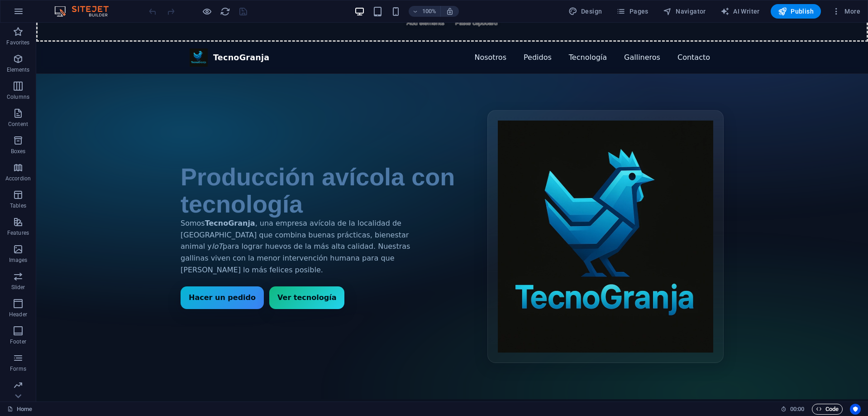 Image resolution: width=868 pixels, height=416 pixels. Describe the element at coordinates (18, 314) in the screenshot. I see `p: Header` at that location.